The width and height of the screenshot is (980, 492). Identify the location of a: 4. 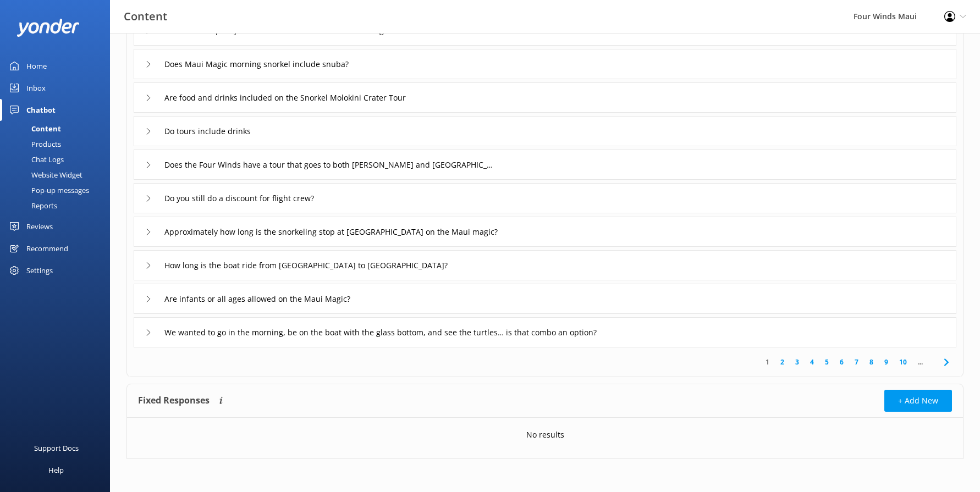
(812, 362).